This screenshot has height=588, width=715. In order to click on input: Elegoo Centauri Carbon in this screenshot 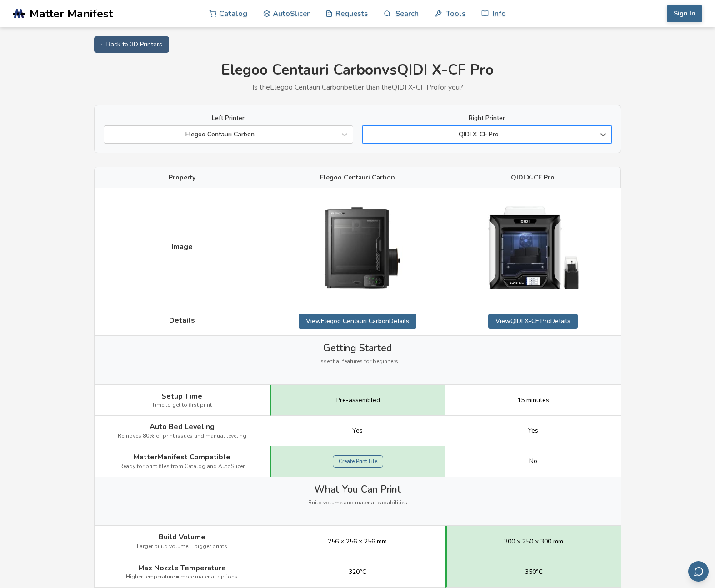, I will do `click(109, 134)`.